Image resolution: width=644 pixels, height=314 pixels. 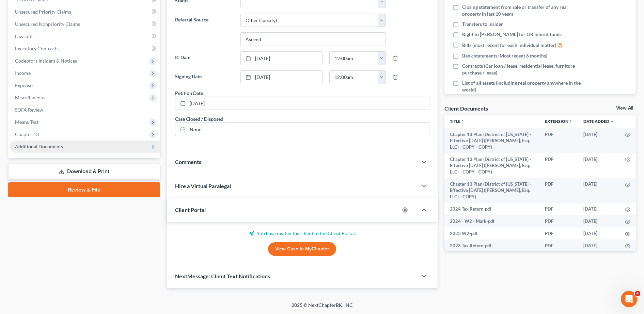 What do you see at coordinates (492, 233) in the screenshot?
I see `td: 2023 W2-pdf` at bounding box center [492, 233].